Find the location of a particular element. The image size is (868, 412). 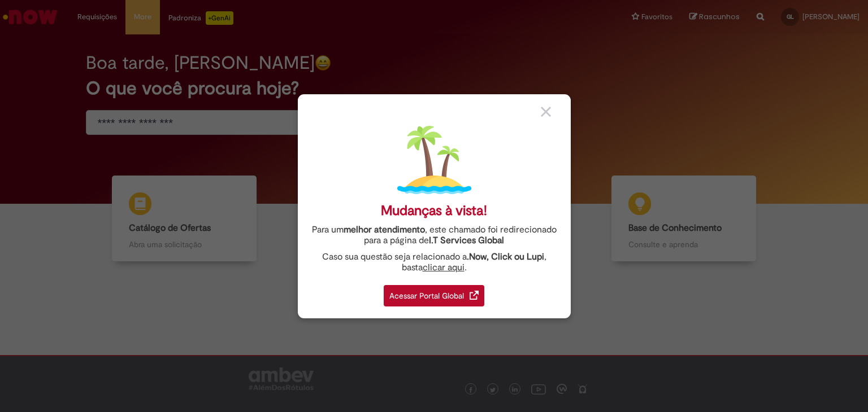

a: I.T Services Global is located at coordinates (466, 237).